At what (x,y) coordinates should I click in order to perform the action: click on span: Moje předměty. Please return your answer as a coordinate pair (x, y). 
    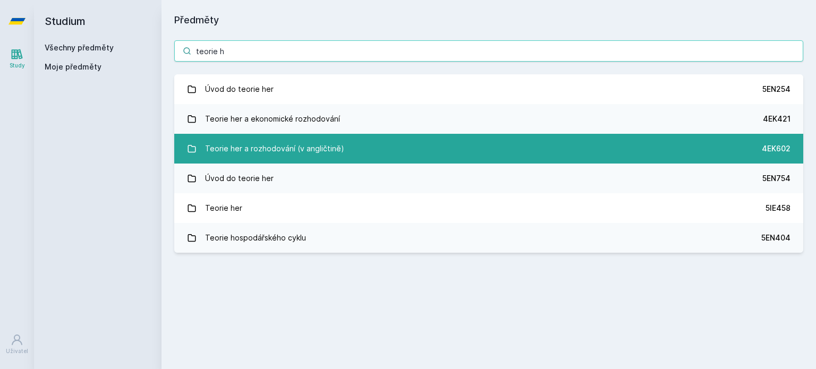
    Looking at the image, I should click on (73, 67).